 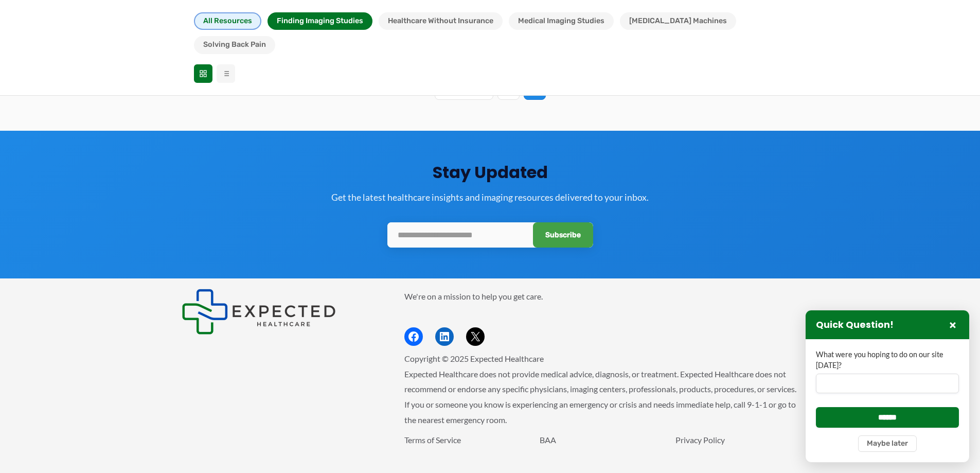 What do you see at coordinates (952, 325) in the screenshot?
I see `button: Close` at bounding box center [952, 325].